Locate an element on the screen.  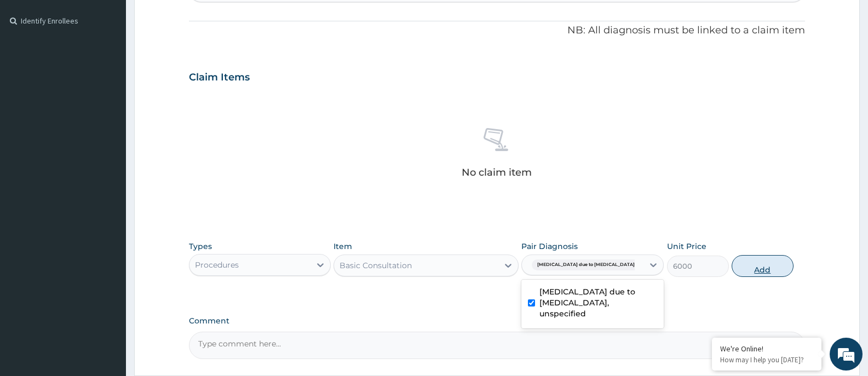
div: Procedures is located at coordinates (217, 265).